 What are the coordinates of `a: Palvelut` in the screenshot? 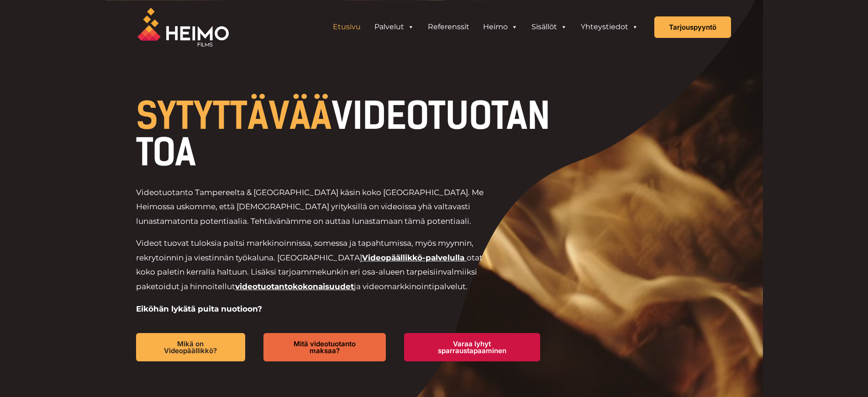 It's located at (394, 27).